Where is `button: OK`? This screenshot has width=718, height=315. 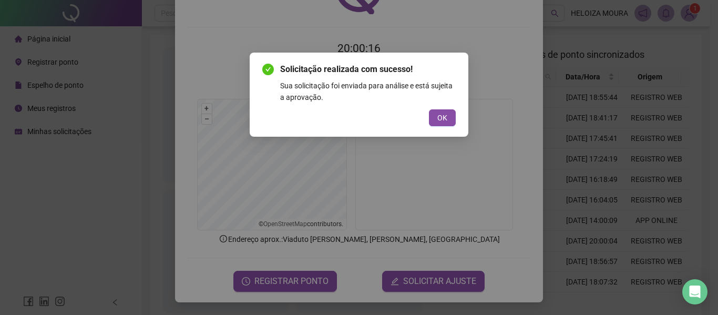
button: OK is located at coordinates (442, 118).